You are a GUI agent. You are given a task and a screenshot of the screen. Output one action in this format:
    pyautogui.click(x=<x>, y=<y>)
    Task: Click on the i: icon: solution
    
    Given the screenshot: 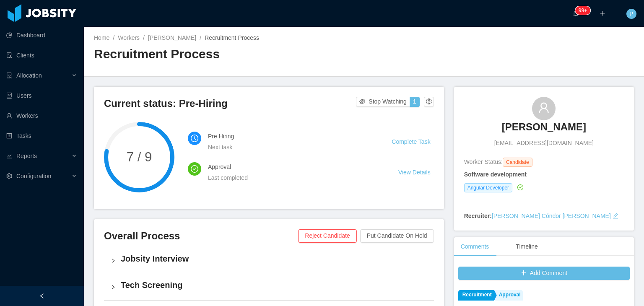 What is the action you would take?
    pyautogui.click(x=9, y=76)
    